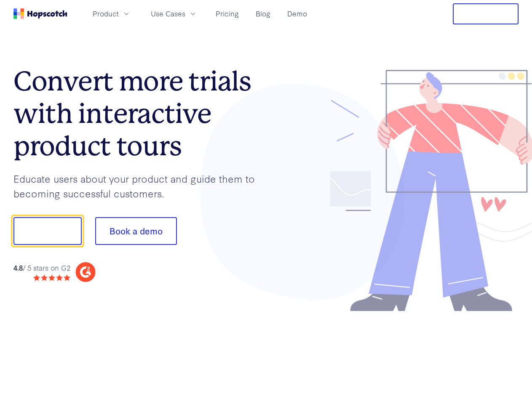 The width and height of the screenshot is (532, 404). What do you see at coordinates (140, 186) in the screenshot?
I see `p: Educate users about your product and guide them to becoming successful customers.` at bounding box center [140, 186].